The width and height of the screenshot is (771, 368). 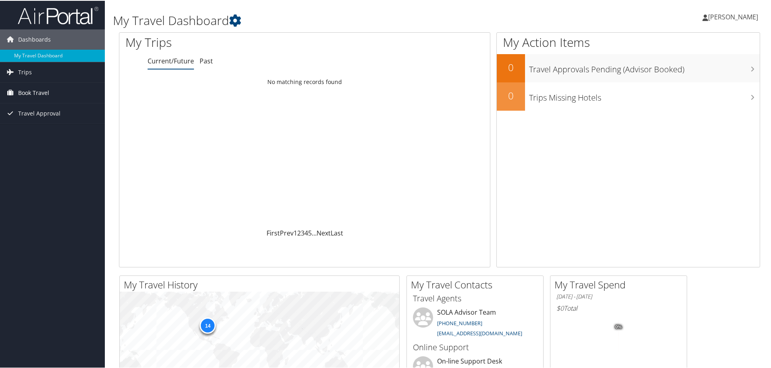 I want to click on h1: My Trips, so click(x=228, y=42).